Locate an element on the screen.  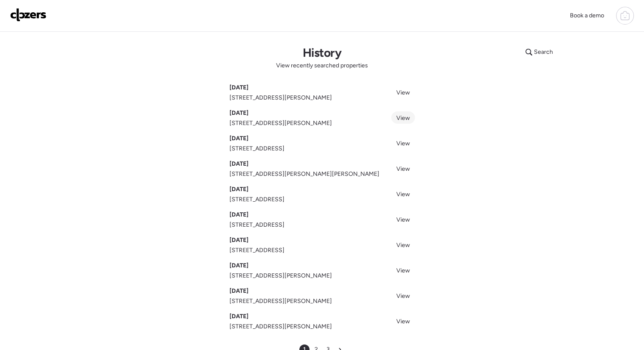
span: Book a demo is located at coordinates (587, 15).